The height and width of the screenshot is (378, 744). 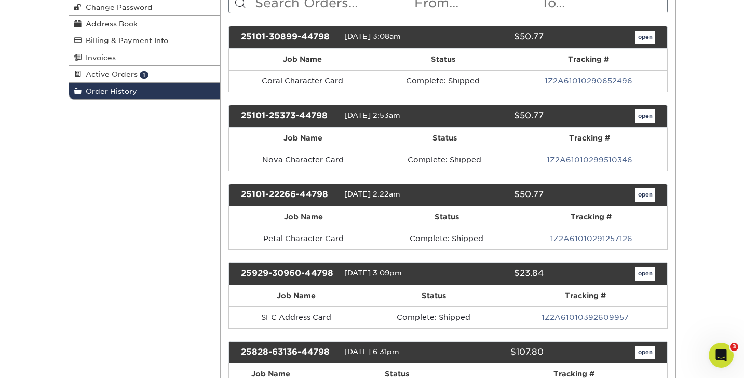 I want to click on span: 1, so click(x=144, y=75).